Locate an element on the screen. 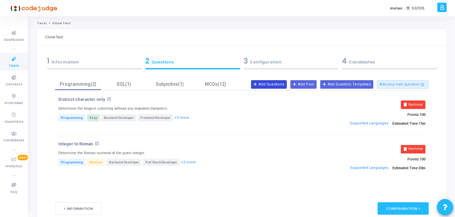  span: Medium is located at coordinates (96, 163).